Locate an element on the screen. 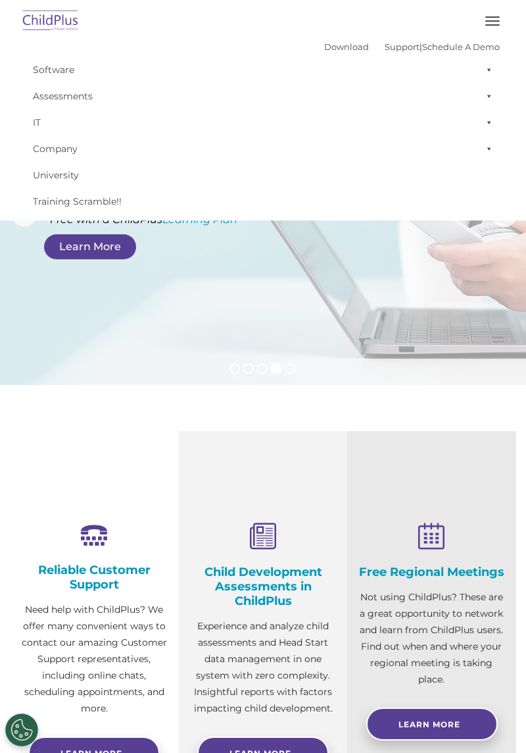 The width and height of the screenshot is (526, 753). a: Company is located at coordinates (263, 149).